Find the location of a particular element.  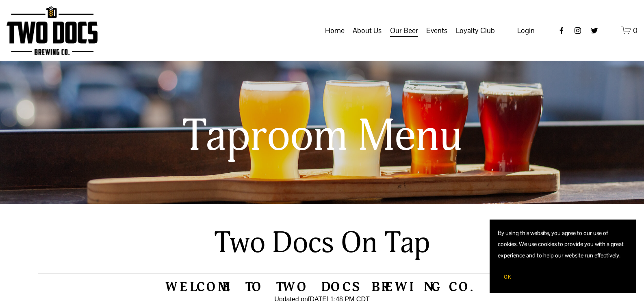

span: Login is located at coordinates (526, 30).